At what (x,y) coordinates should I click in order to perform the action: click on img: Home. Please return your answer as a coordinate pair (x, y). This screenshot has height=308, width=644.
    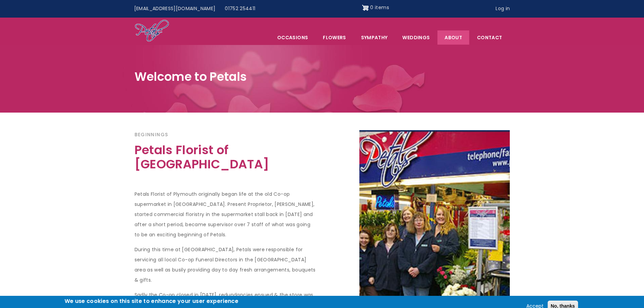
    Looking at the image, I should click on (152, 31).